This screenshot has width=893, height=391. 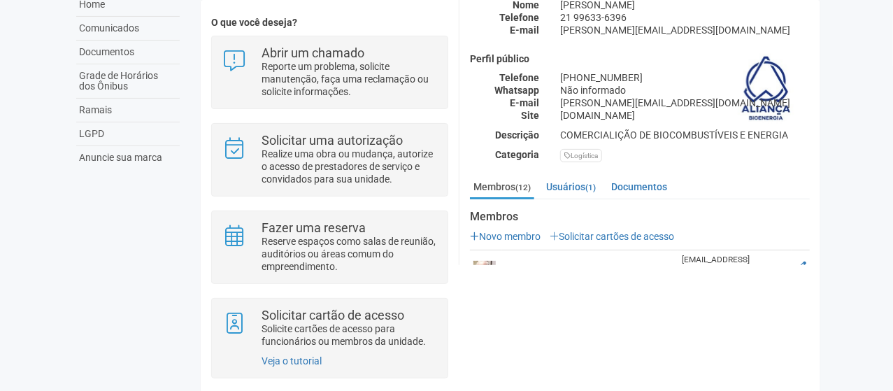 What do you see at coordinates (485, 272) in the screenshot?
I see `img: user.png` at bounding box center [485, 272].